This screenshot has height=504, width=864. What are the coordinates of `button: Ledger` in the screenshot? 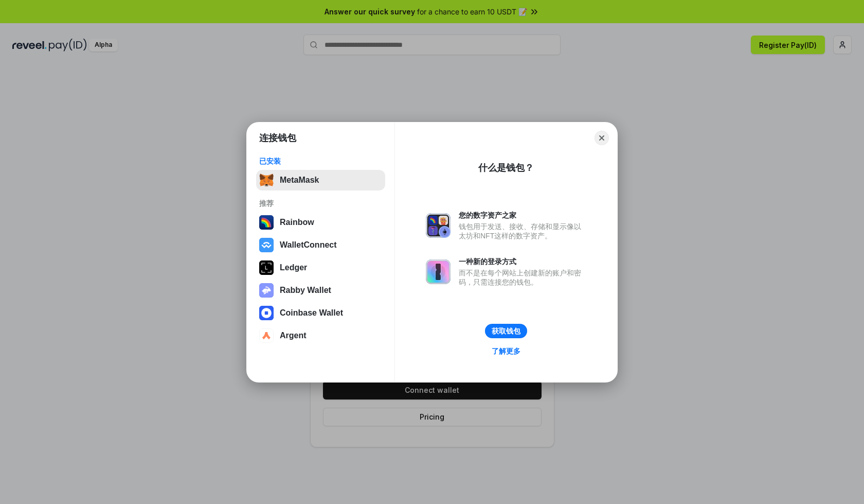 It's located at (321, 268).